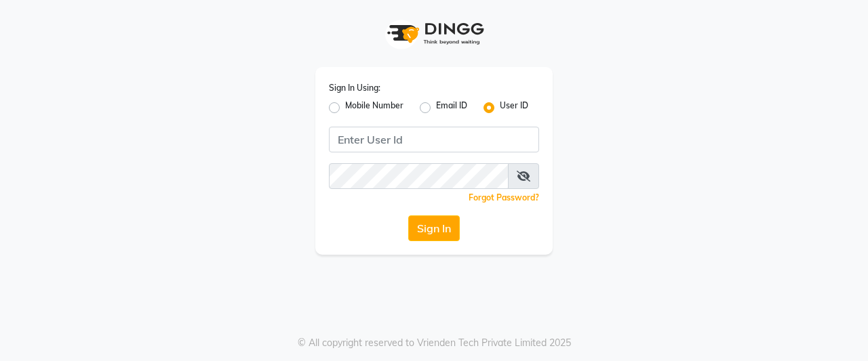  Describe the element at coordinates (354, 88) in the screenshot. I see `label: Sign In Using:` at that location.